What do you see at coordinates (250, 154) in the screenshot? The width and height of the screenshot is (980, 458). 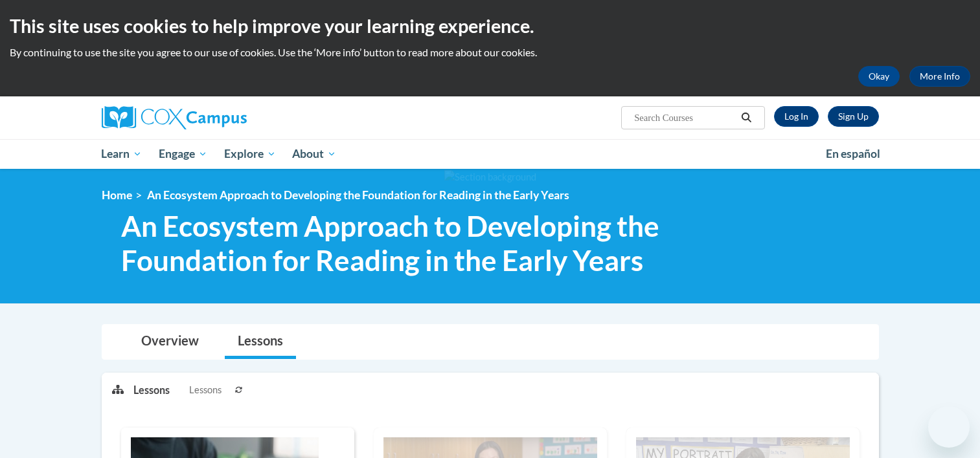 I see `span: Explore` at bounding box center [250, 154].